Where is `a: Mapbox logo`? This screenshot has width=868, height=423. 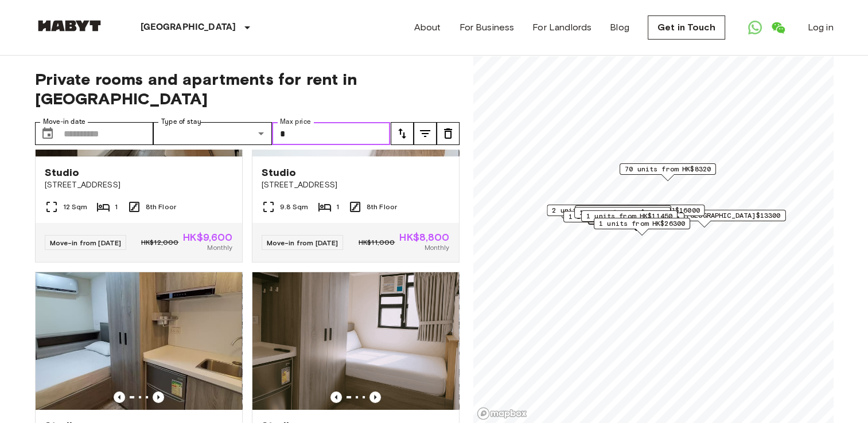 a: Mapbox logo is located at coordinates (502, 413).